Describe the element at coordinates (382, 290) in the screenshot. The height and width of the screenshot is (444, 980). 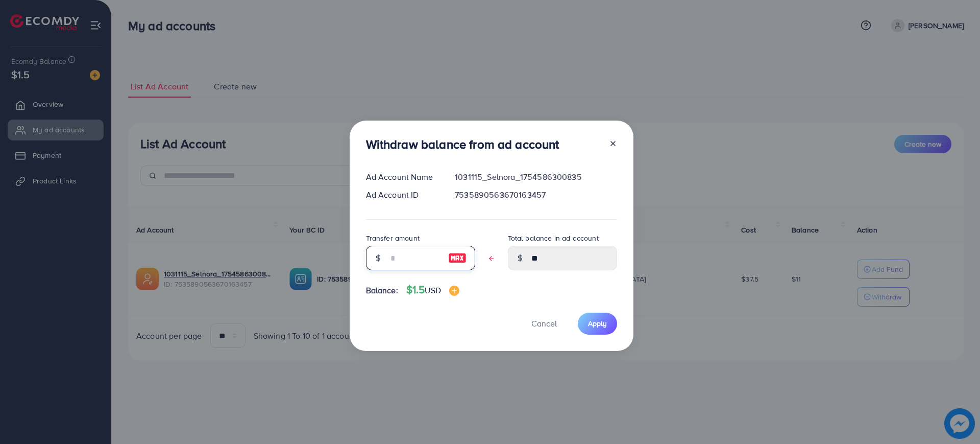
I see `span: Balance:` at that location.